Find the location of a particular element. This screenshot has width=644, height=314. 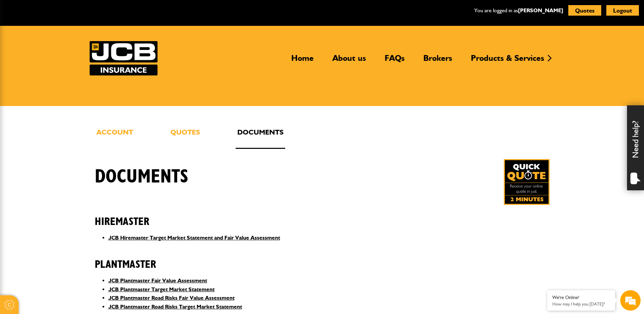

a: Account is located at coordinates (114, 137).